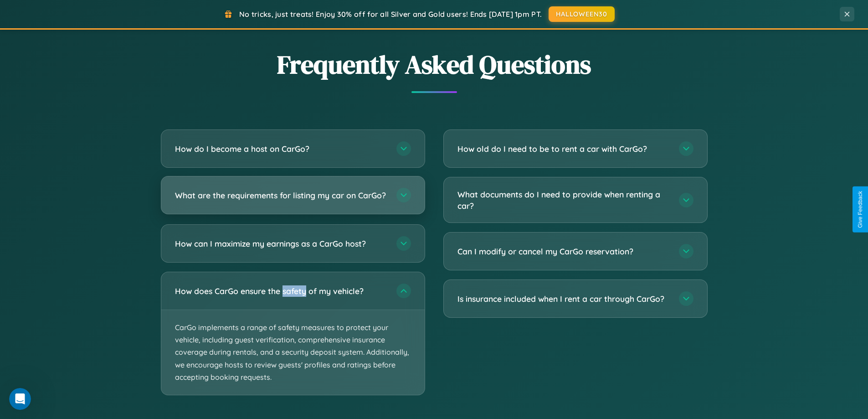 The width and height of the screenshot is (868, 419). What do you see at coordinates (281, 244) in the screenshot?
I see `h3: How can I maximize my earnings as a CarGo host?` at bounding box center [281, 244].